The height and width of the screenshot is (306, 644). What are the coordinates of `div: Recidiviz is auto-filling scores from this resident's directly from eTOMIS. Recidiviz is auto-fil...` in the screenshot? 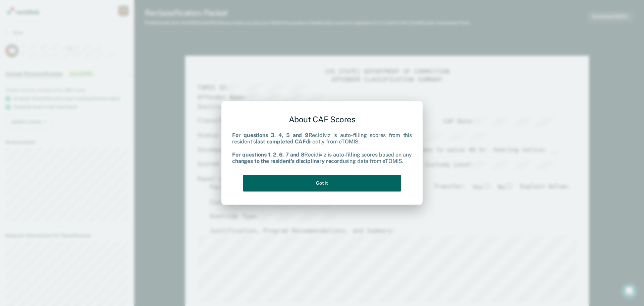 It's located at (322, 148).